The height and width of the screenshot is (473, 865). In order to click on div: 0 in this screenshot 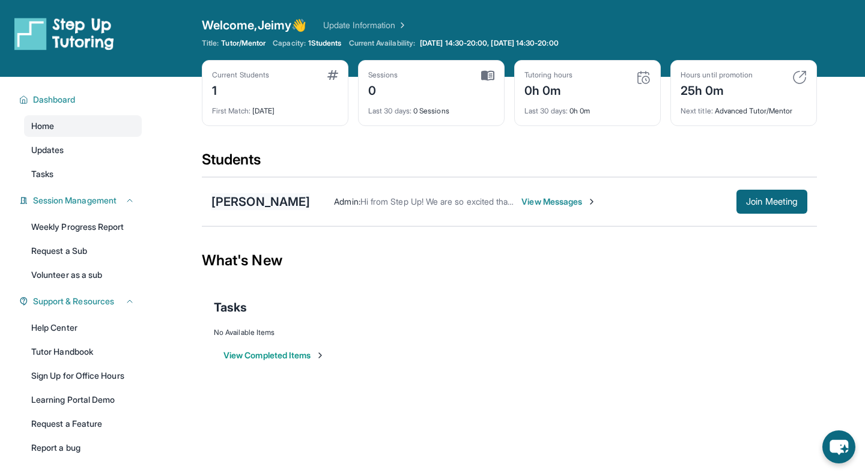, I will do `click(383, 89)`.